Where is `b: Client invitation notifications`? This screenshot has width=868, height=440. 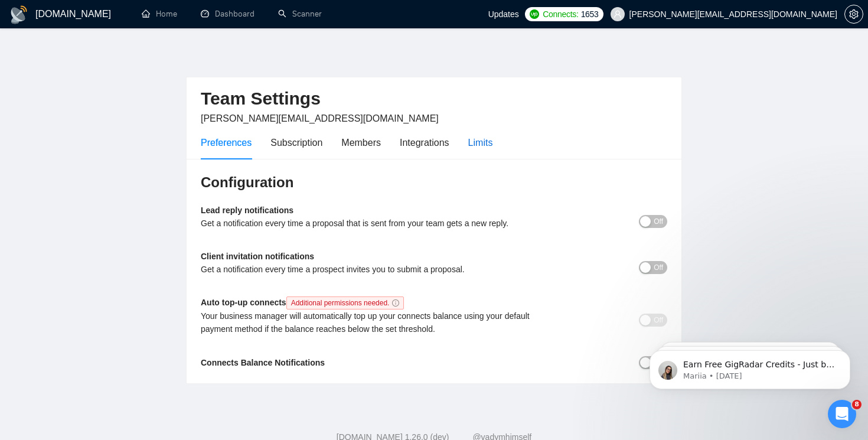
b: Client invitation notifications is located at coordinates (258, 257).